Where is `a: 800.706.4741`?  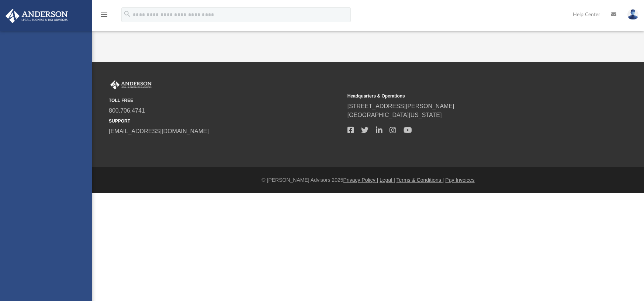
a: 800.706.4741 is located at coordinates (127, 110).